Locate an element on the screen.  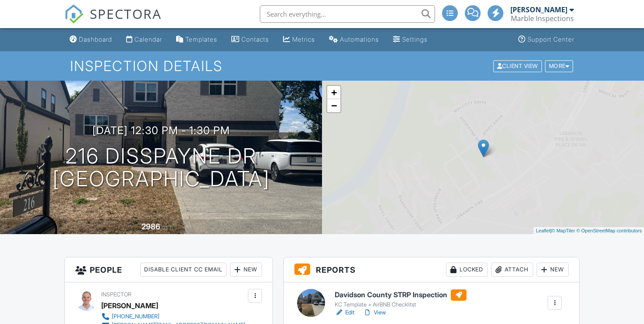
a: Client View is located at coordinates (518, 66).